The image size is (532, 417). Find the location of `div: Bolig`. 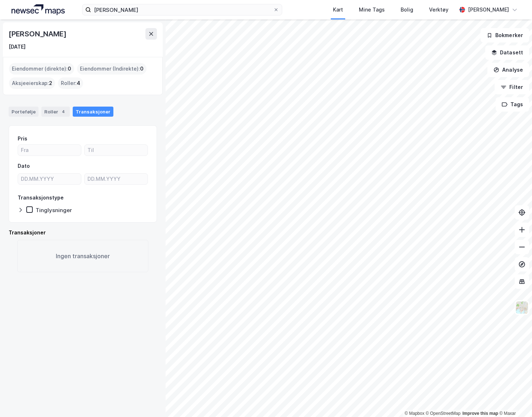

div: Bolig is located at coordinates (407, 10).